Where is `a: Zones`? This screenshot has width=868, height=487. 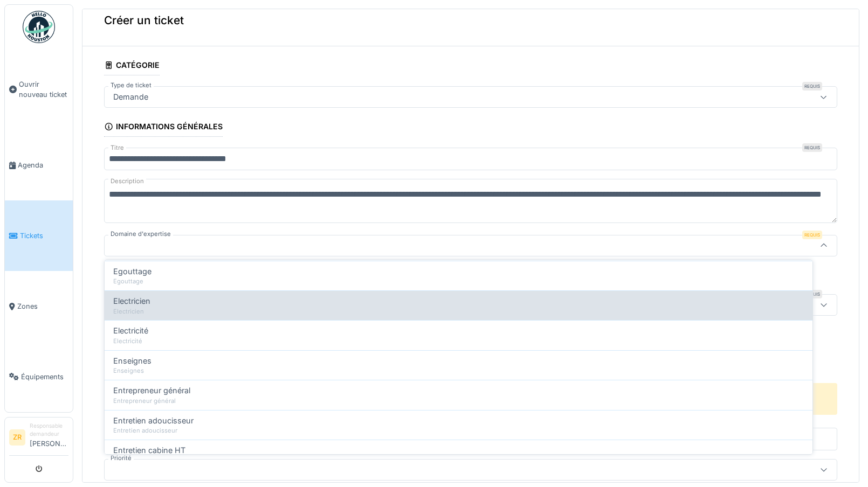 a: Zones is located at coordinates (39, 306).